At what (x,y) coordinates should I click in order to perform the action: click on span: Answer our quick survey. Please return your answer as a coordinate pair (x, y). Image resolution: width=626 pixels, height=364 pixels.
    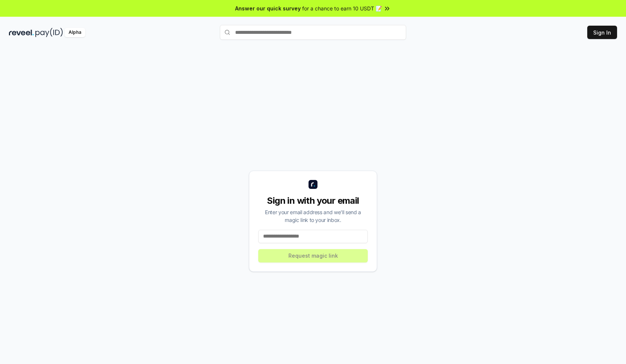
    Looking at the image, I should click on (268, 8).